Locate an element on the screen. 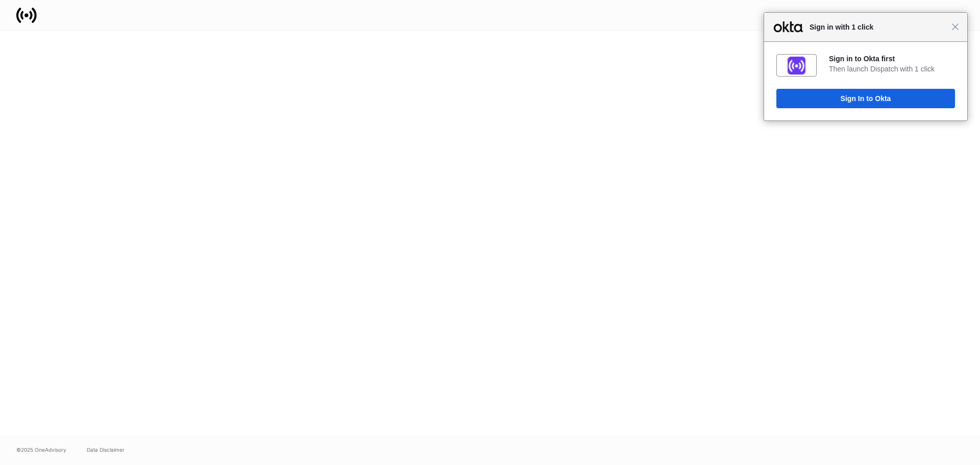 This screenshot has width=980, height=465. div: Then launch Dispatch with 1 click is located at coordinates (892, 69).